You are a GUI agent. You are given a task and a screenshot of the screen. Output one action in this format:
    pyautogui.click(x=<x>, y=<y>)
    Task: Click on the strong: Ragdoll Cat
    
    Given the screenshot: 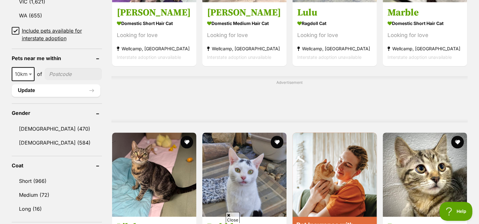 What is the action you would take?
    pyautogui.click(x=335, y=23)
    